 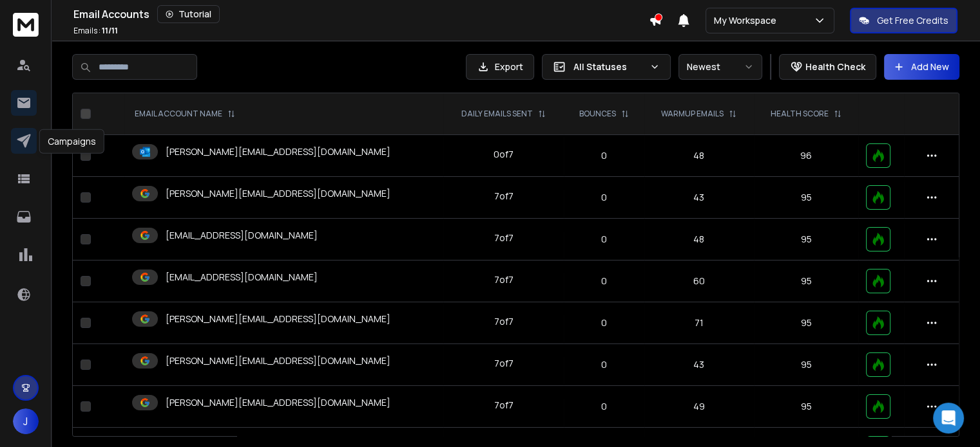 What do you see at coordinates (806, 156) in the screenshot?
I see `td: 96` at bounding box center [806, 156].